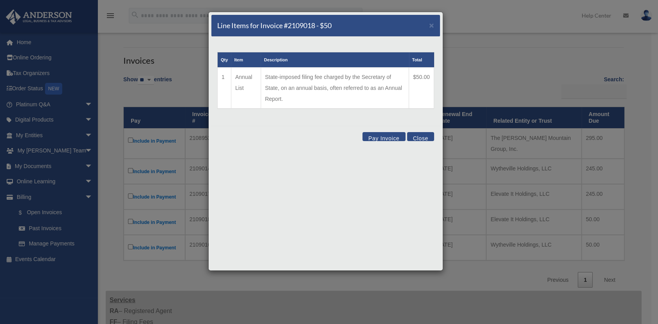 The height and width of the screenshot is (324, 658). What do you see at coordinates (384, 137) in the screenshot?
I see `button: Pay Invoice` at bounding box center [384, 137].